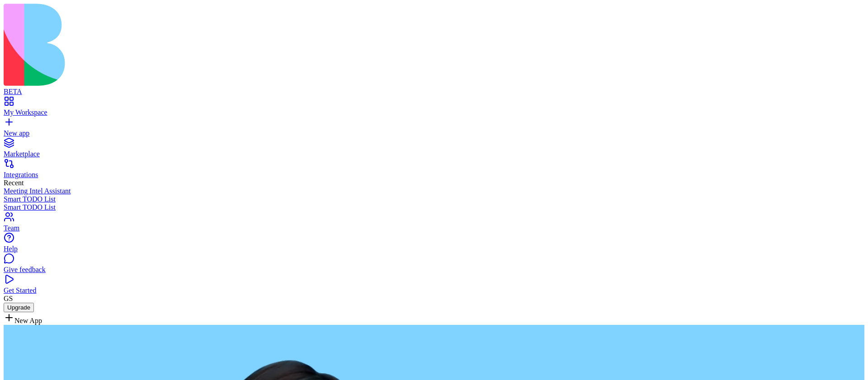 Image resolution: width=868 pixels, height=380 pixels. What do you see at coordinates (8, 298) in the screenshot?
I see `span: GS` at bounding box center [8, 298].